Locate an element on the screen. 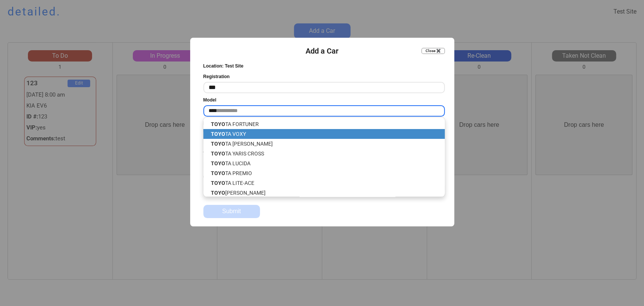  div: Add a Car is located at coordinates (322, 51).